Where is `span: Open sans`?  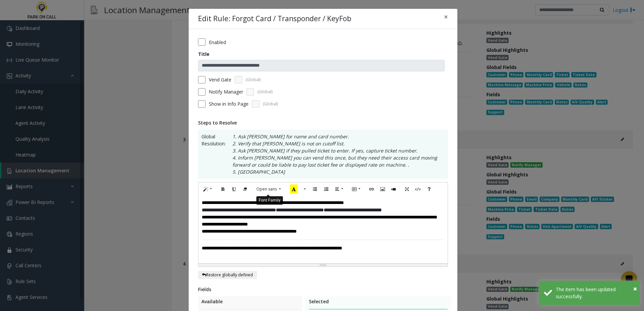
span: Open sans is located at coordinates (266, 189).